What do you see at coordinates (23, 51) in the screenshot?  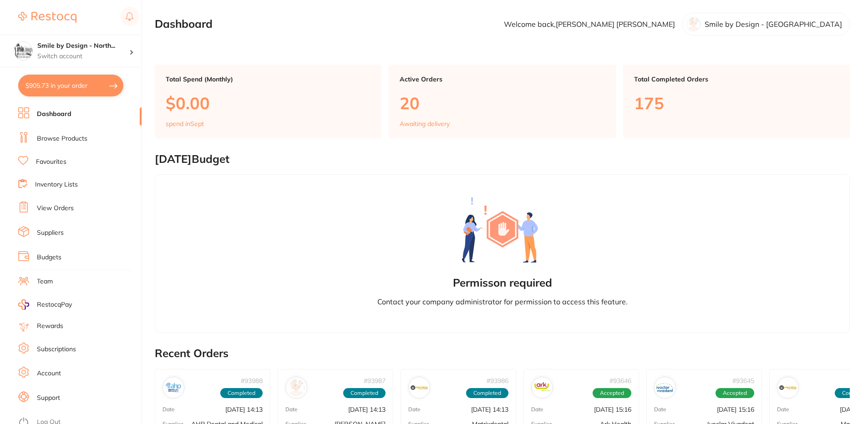 I see `img: Smile by Design - North Sydney` at bounding box center [23, 51].